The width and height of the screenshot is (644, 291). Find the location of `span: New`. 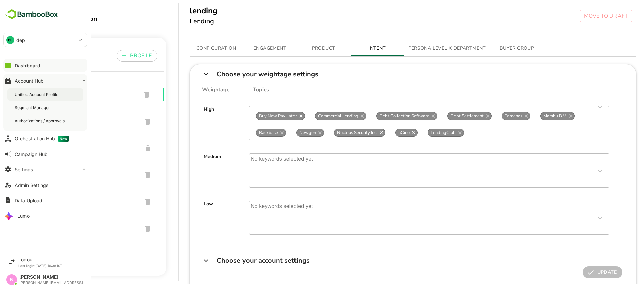

span: New is located at coordinates (63, 139).